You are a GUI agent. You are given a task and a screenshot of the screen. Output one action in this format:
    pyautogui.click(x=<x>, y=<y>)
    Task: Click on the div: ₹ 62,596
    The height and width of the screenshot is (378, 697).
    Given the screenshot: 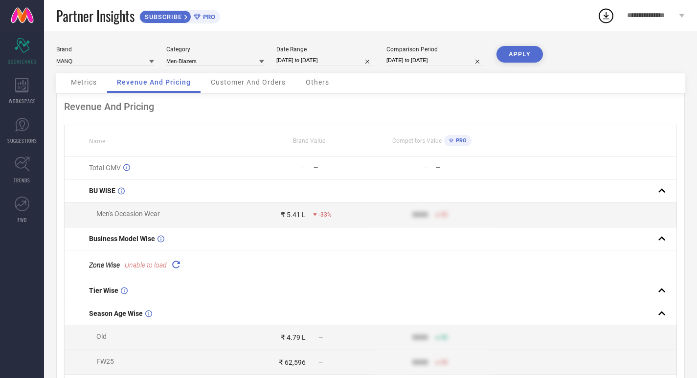 What is the action you would take?
    pyautogui.click(x=292, y=362)
    